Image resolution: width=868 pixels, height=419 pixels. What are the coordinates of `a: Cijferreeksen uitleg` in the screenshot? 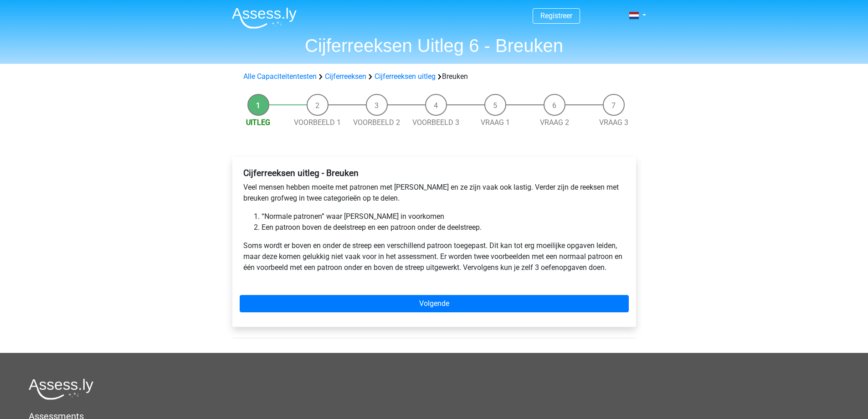 It's located at (405, 76).